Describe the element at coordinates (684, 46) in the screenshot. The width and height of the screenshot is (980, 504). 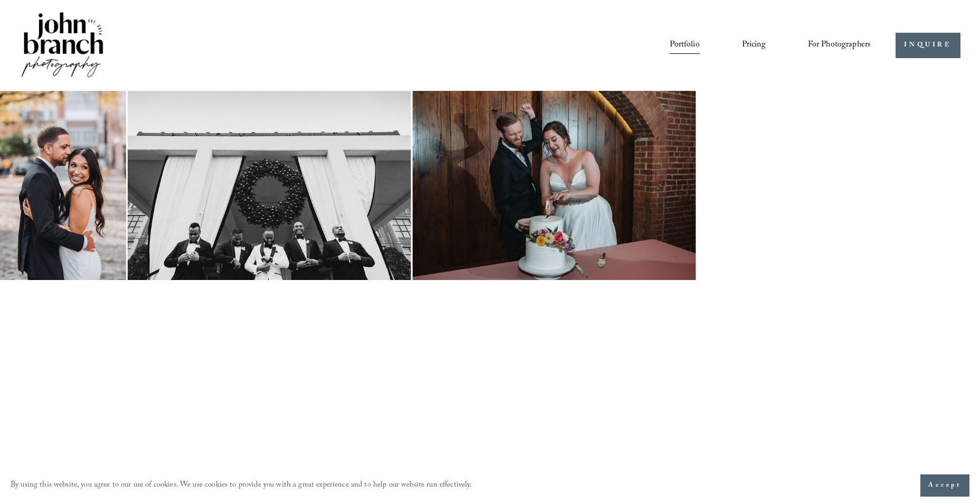
I see `a: Portfolio` at that location.